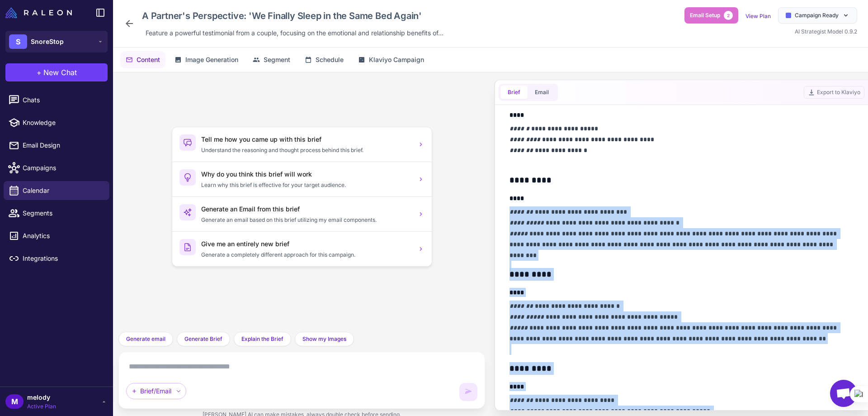  Describe the element at coordinates (324, 339) in the screenshot. I see `button: Show my Images` at that location.